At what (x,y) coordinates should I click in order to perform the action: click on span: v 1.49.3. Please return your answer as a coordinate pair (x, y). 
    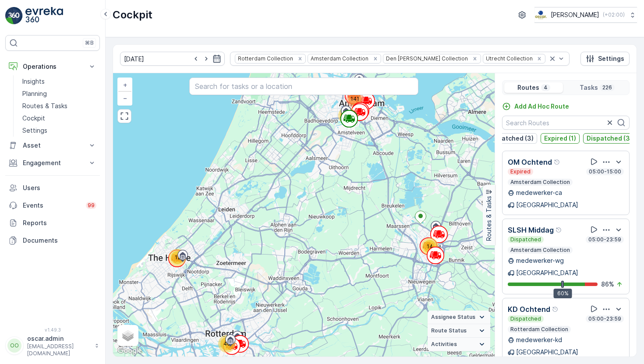
    Looking at the image, I should click on (53, 330).